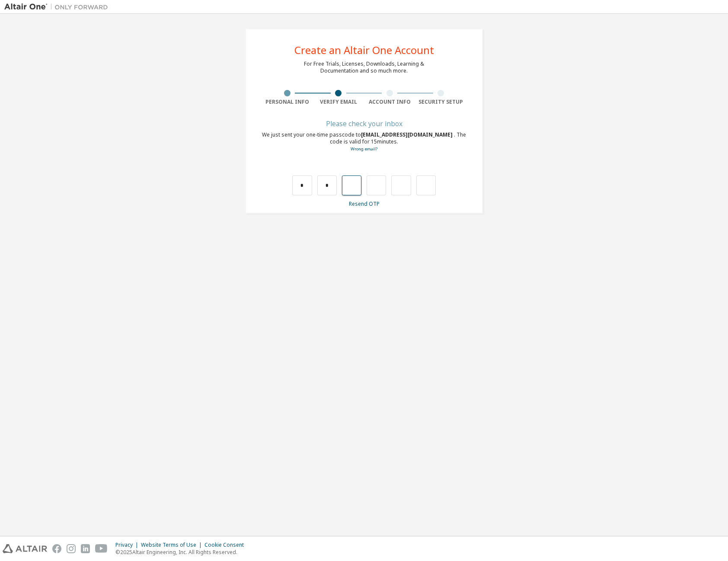 This screenshot has width=728, height=561. What do you see at coordinates (85, 549) in the screenshot?
I see `img: linkedin.svg` at bounding box center [85, 549].